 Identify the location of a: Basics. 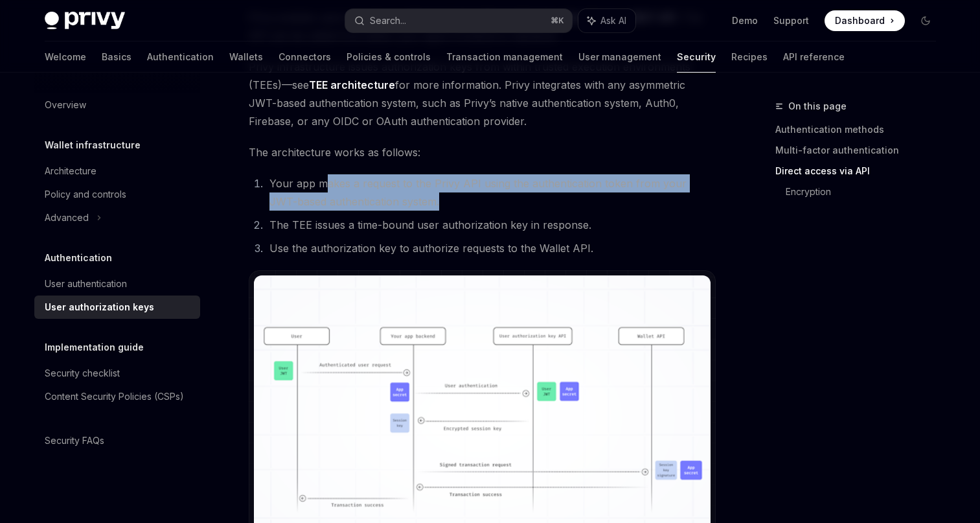
(117, 57).